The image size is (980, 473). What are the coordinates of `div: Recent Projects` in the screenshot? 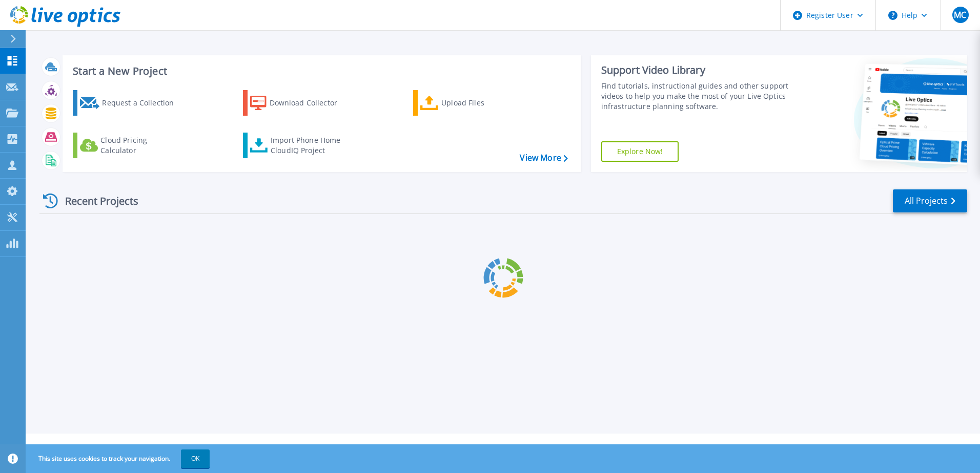 It's located at (95, 201).